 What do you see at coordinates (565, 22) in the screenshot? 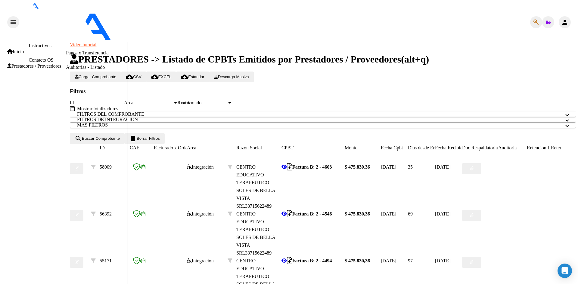
I see `mat-icon: person` at bounding box center [565, 22].